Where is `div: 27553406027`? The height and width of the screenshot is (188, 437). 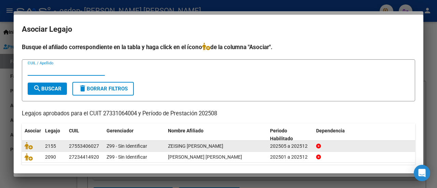 div: 27553406027 is located at coordinates (84, 146).